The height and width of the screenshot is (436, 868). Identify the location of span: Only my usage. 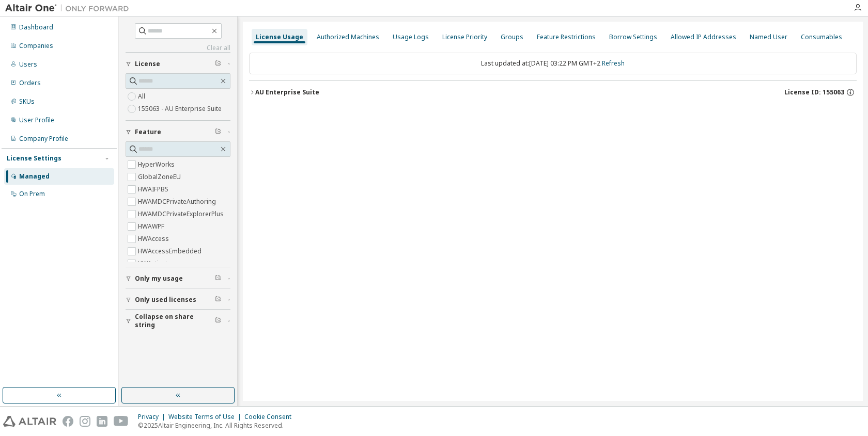
(158, 279).